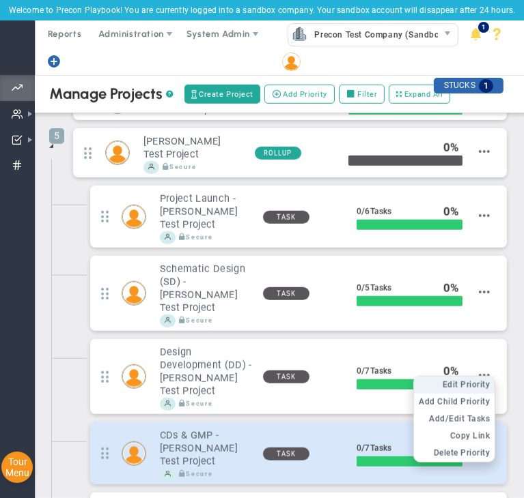 This screenshot has width=524, height=498. Describe the element at coordinates (57, 136) in the screenshot. I see `span: 5` at that location.